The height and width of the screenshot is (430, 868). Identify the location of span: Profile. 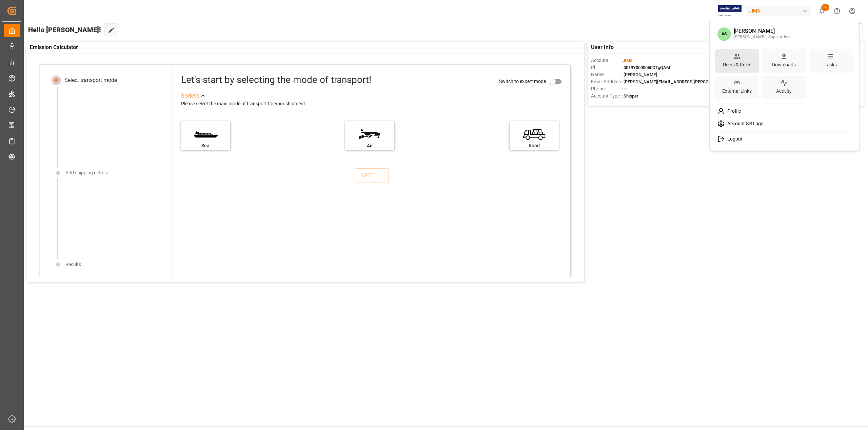
(732, 112).